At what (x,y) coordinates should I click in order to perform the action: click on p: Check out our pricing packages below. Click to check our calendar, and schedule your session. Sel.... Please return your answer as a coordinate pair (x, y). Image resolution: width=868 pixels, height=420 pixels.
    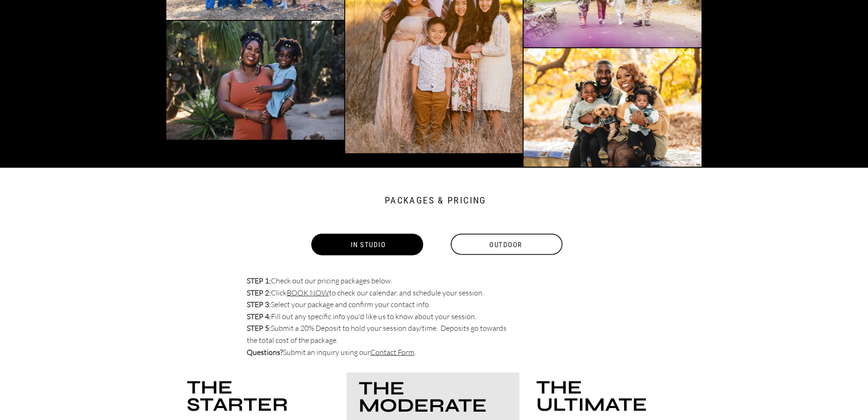
    Looking at the image, I should click on (380, 320).